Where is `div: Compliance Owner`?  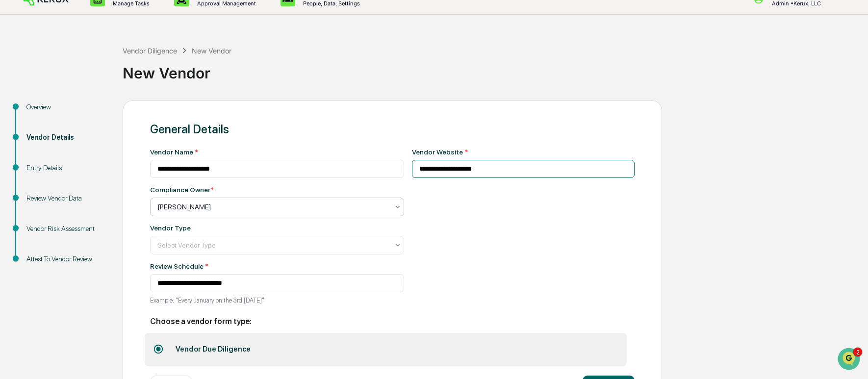
div: Compliance Owner is located at coordinates (182, 190).